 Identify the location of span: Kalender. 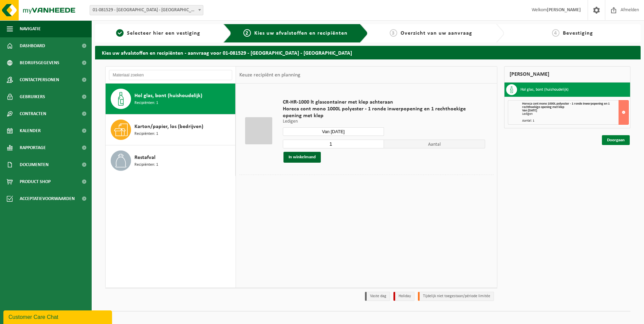
(30, 131).